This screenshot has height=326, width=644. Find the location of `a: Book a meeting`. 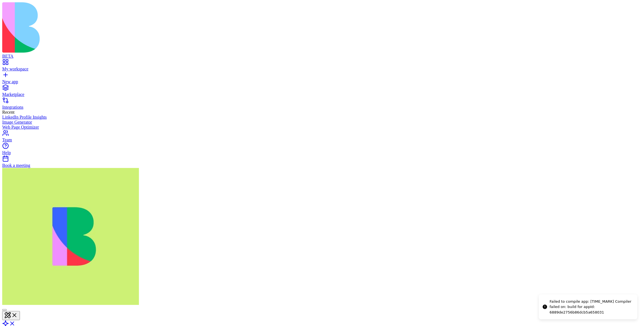

a: Book a meeting is located at coordinates (322, 163).